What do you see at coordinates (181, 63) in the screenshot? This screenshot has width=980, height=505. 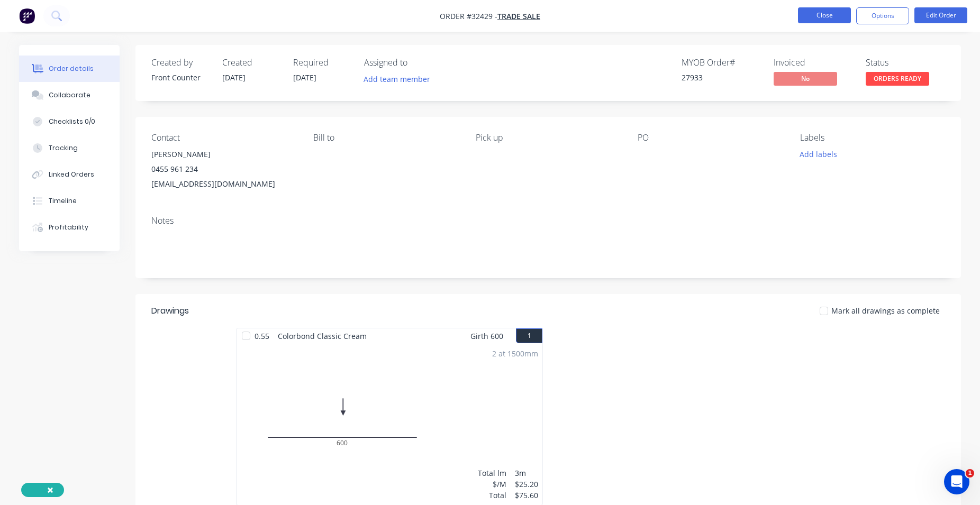 I see `div: Created by` at bounding box center [181, 63].